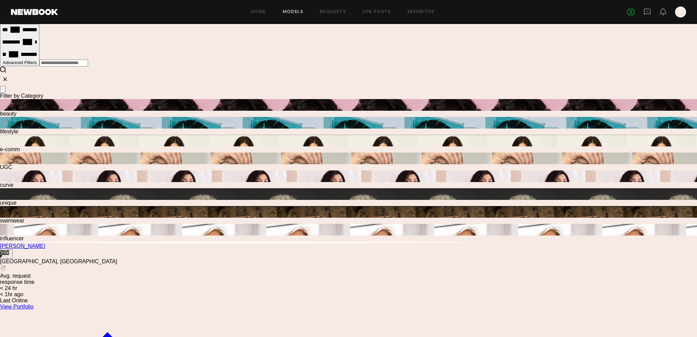  I want to click on a: Home, so click(258, 12).